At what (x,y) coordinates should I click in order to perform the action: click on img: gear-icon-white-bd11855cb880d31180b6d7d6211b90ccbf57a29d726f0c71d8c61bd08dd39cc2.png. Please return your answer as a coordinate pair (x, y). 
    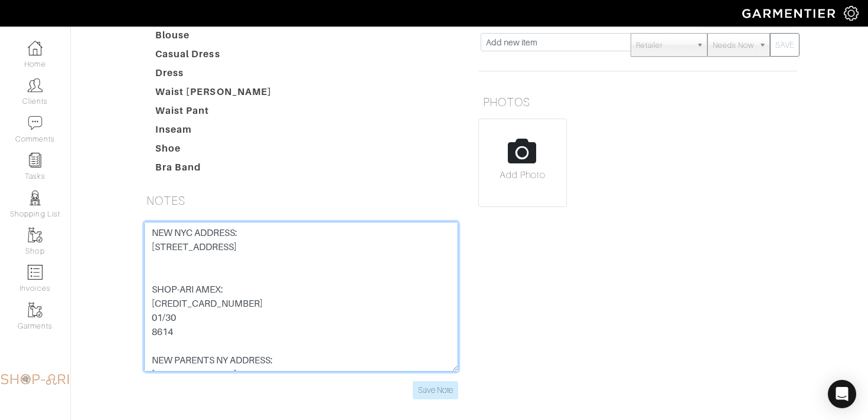
    Looking at the image, I should click on (850, 13).